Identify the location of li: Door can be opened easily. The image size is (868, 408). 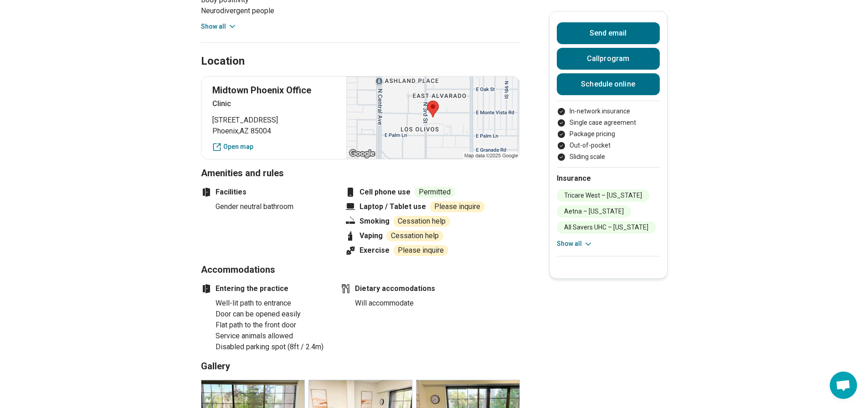
(272, 314).